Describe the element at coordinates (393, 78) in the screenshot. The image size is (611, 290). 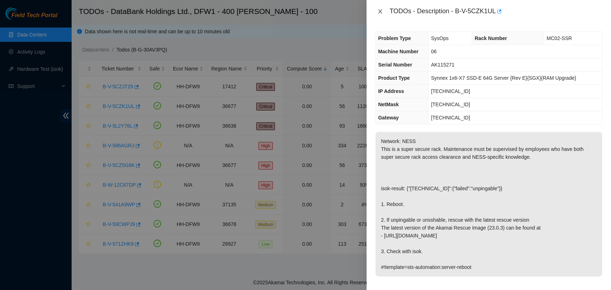
I see `span: Product Type` at that location.